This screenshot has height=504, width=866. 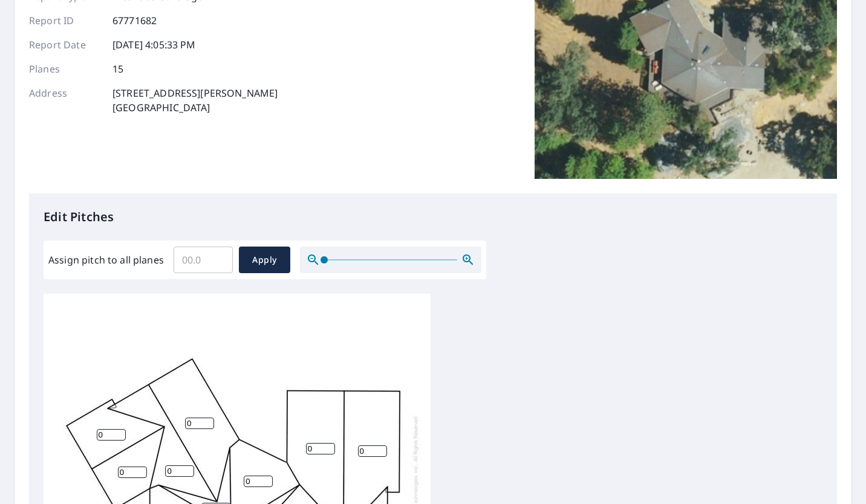 I want to click on label: Assign pitch to all planes, so click(x=106, y=260).